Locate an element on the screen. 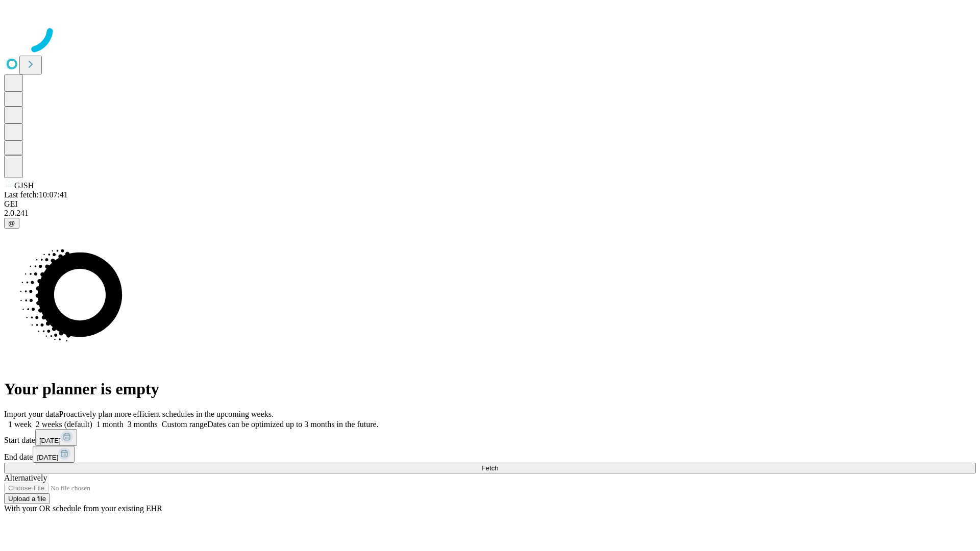  button: Upload a file is located at coordinates (27, 499).